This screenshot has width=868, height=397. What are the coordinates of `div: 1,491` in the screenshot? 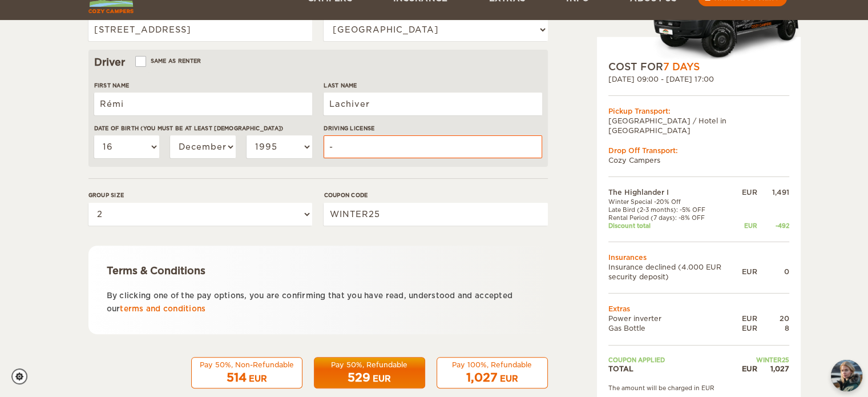 It's located at (773, 192).